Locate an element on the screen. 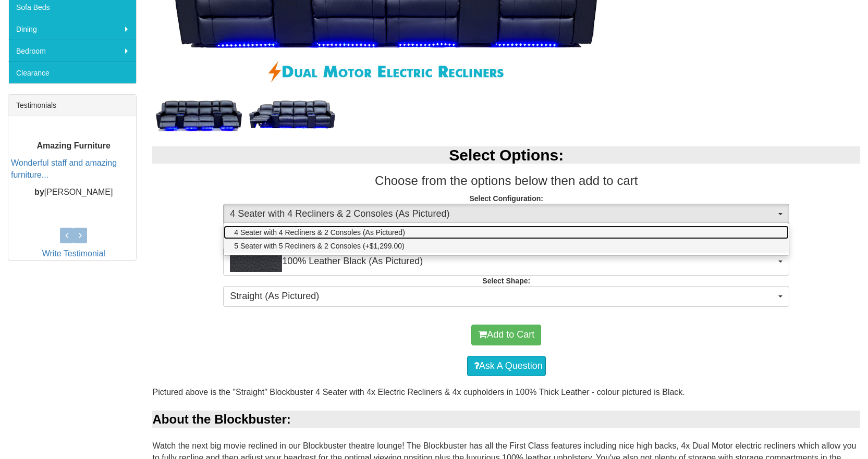  a: Dining is located at coordinates (72, 29).